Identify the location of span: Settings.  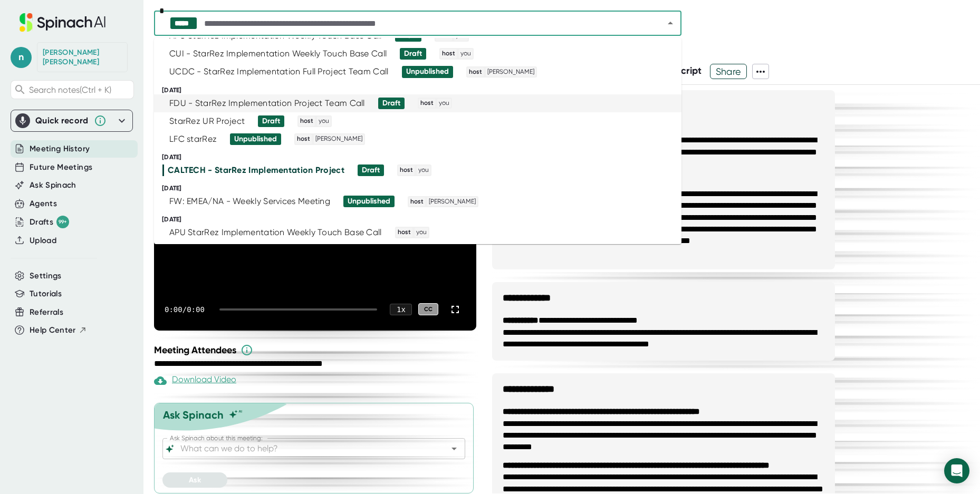
(45, 276).